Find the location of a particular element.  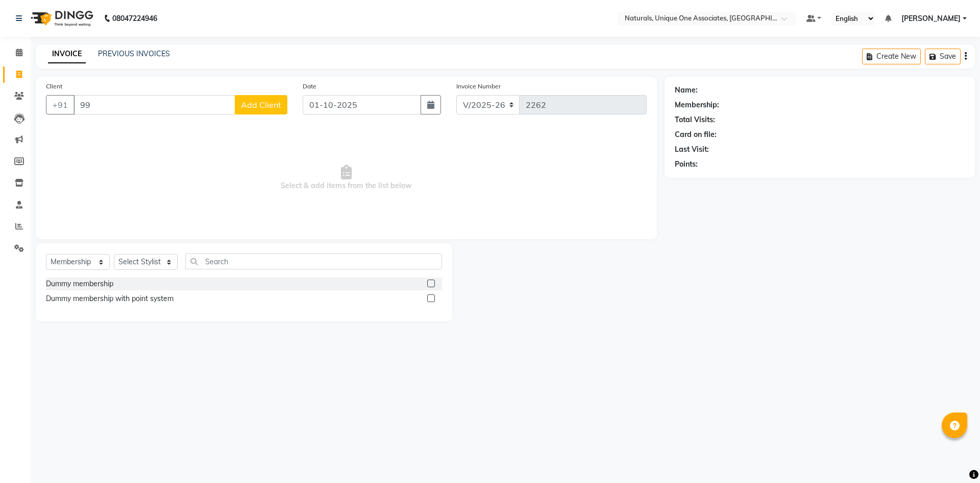

div: Last Visit: is located at coordinates (692, 149).